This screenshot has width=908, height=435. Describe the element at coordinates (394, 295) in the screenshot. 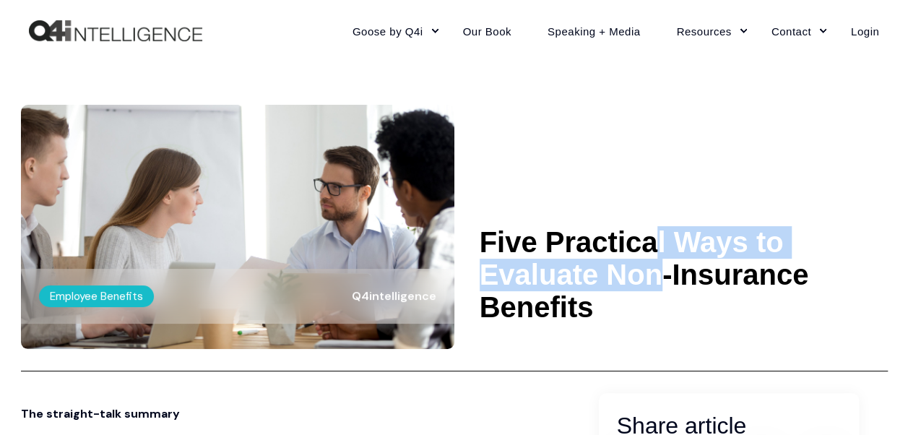

I see `span: Q4intelligence` at that location.